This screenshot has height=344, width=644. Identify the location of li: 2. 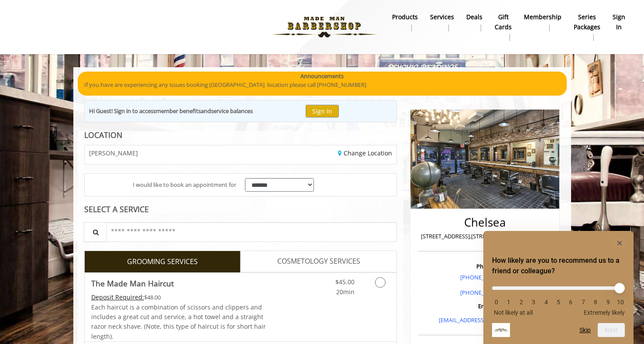
(521, 302).